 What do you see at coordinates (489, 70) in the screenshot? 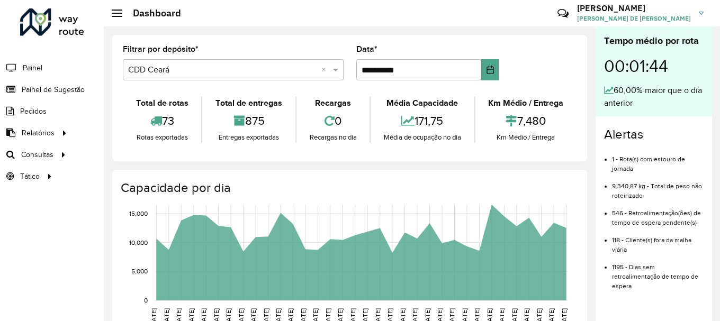
I see `button: Choose Date` at bounding box center [489, 70].